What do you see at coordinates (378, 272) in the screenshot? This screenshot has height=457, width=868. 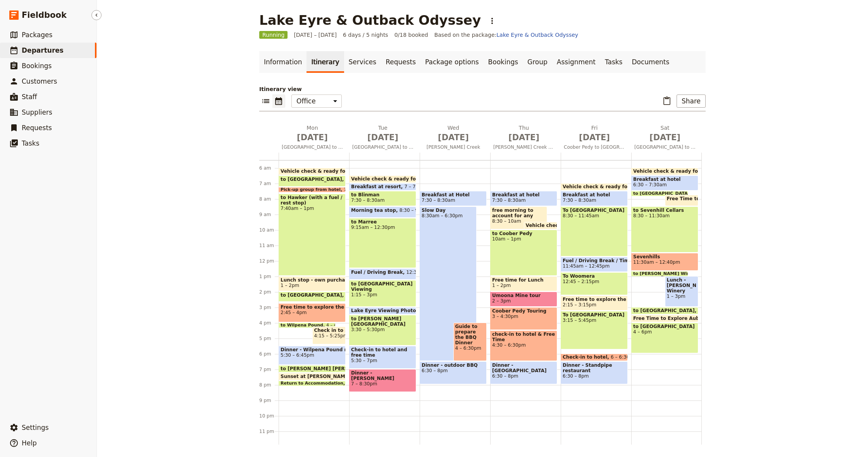 I see `span: Fuel / Driving Break` at bounding box center [378, 272].